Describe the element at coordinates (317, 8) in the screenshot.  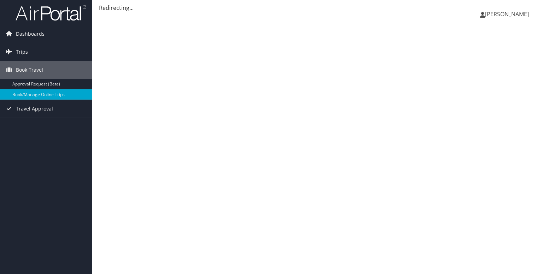
I see `div: Redirecting...` at that location.